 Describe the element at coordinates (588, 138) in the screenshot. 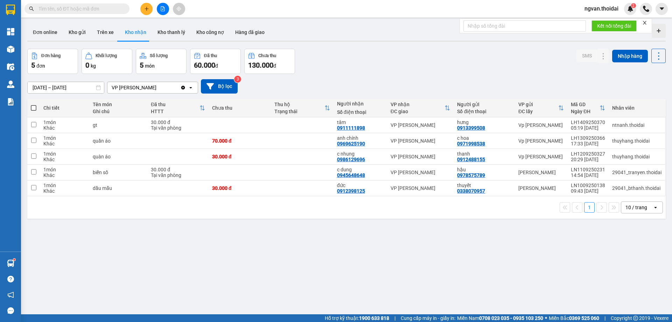

I see `div: LH1309250366` at that location.